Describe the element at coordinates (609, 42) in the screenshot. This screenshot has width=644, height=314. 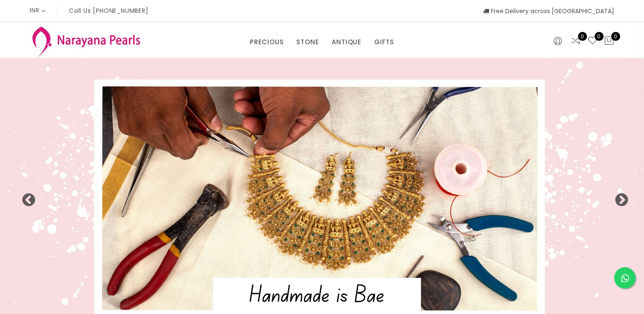
I see `button: 0` at that location.